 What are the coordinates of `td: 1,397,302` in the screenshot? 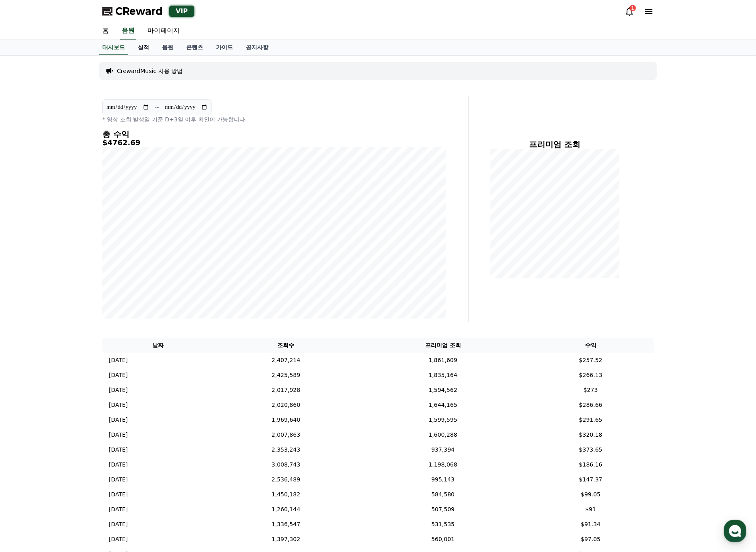 It's located at (285, 539).